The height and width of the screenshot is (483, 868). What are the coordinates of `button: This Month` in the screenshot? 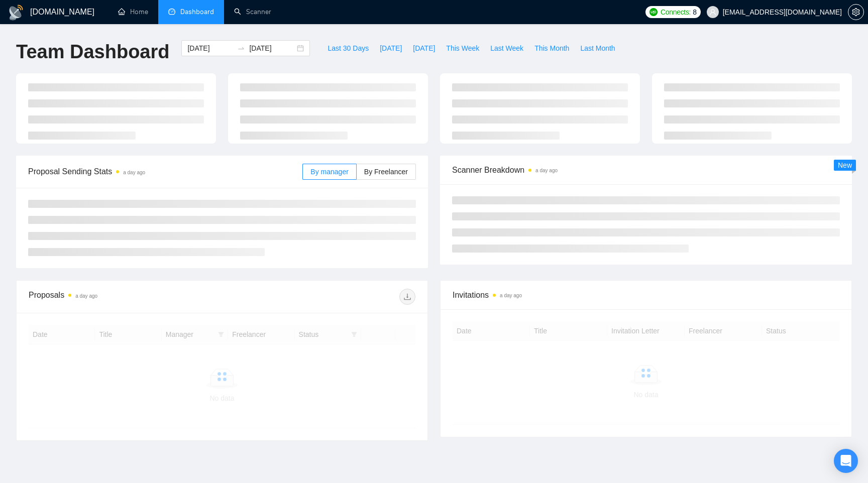 It's located at (552, 49).